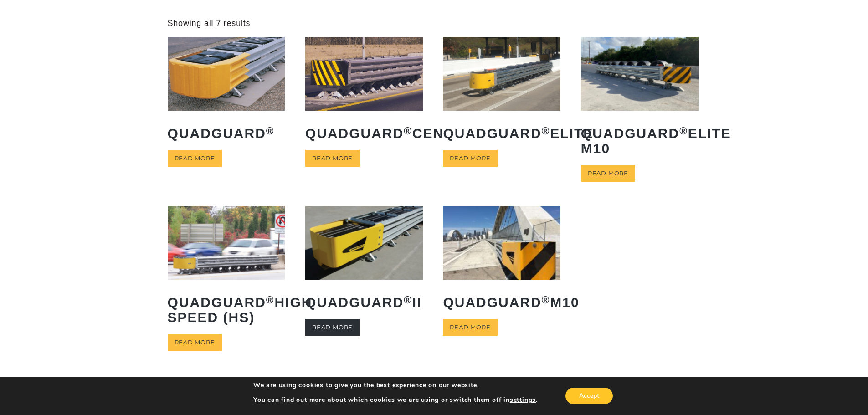  I want to click on a: QuadGuard®CEN, so click(364, 92).